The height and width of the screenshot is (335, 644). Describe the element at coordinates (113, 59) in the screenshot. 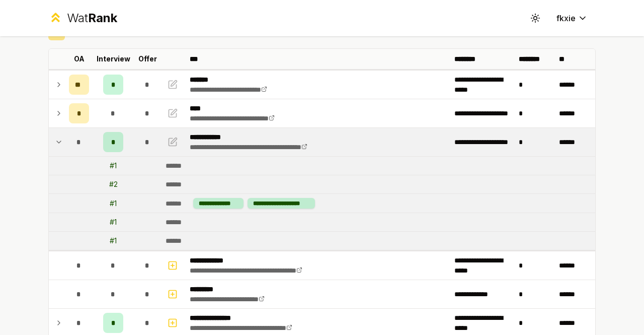

I see `p: Interview` at that location.